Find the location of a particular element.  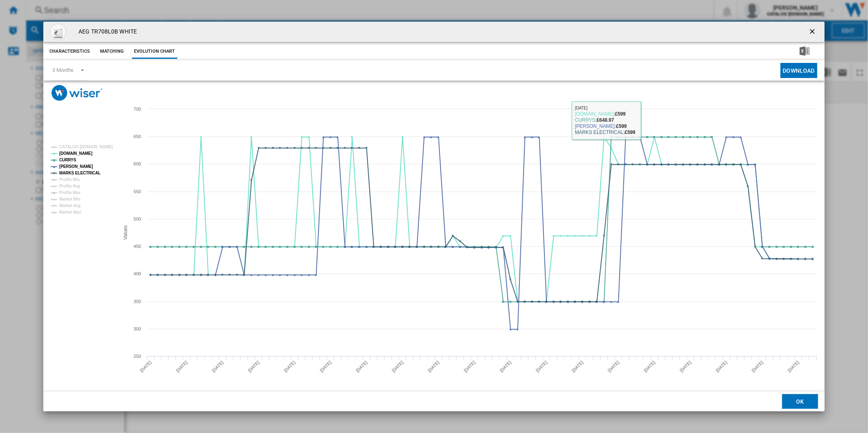

tspan: Market Avg is located at coordinates (70, 206).